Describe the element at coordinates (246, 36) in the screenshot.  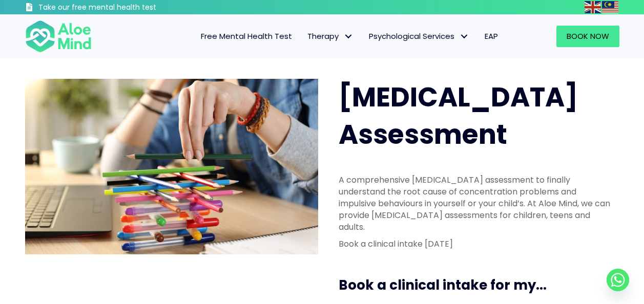
I see `span: Free Mental Health Test` at that location.